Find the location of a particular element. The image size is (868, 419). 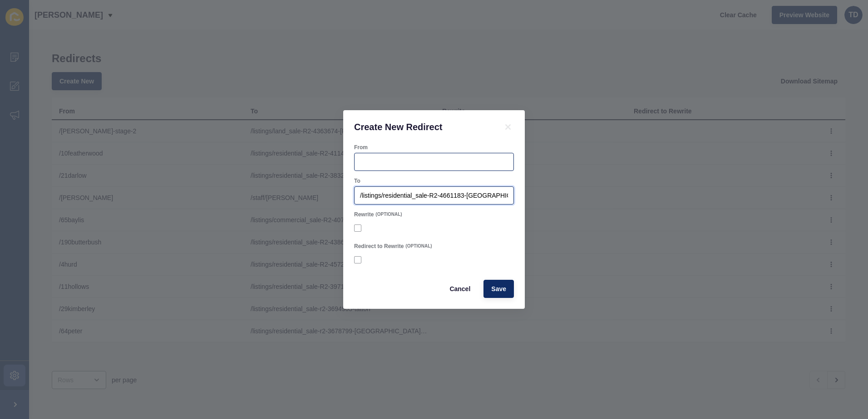

label: Rewrite is located at coordinates (364, 215).